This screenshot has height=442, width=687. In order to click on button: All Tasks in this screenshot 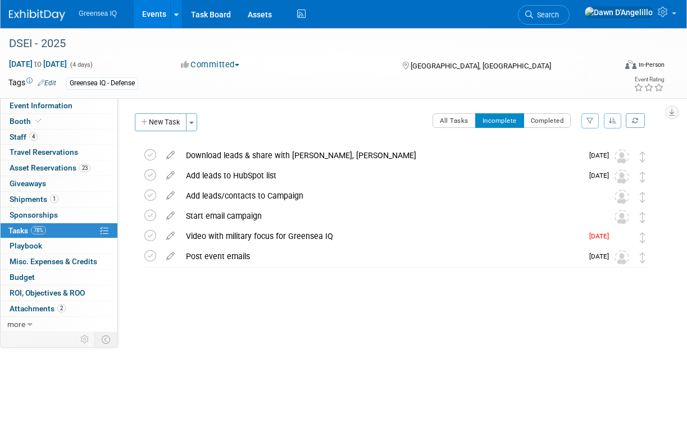, I will do `click(454, 121)`.